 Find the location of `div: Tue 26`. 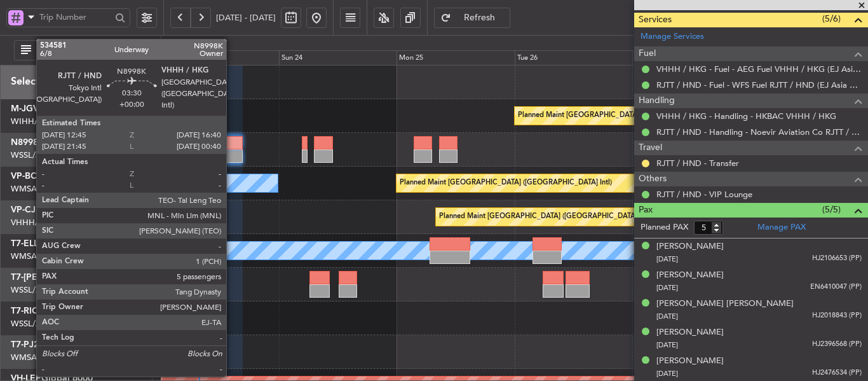

div: Tue 26 is located at coordinates (573, 58).